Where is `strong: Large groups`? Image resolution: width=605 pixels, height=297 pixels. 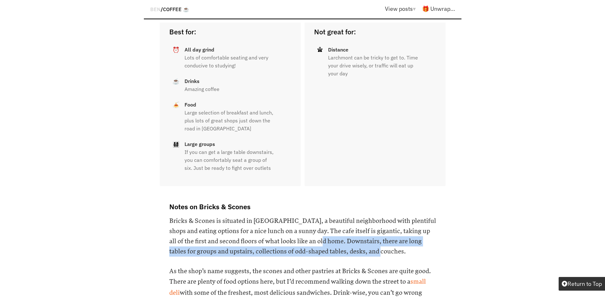
strong: Large groups is located at coordinates (200, 144).